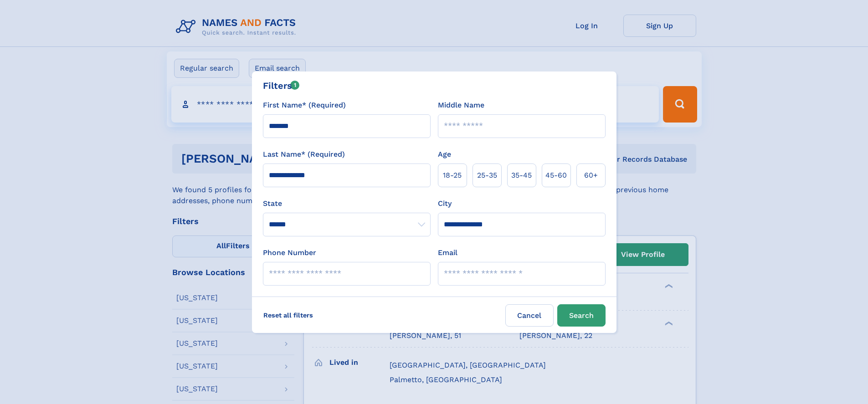  Describe the element at coordinates (556, 176) in the screenshot. I see `span: 45‑60` at that location.